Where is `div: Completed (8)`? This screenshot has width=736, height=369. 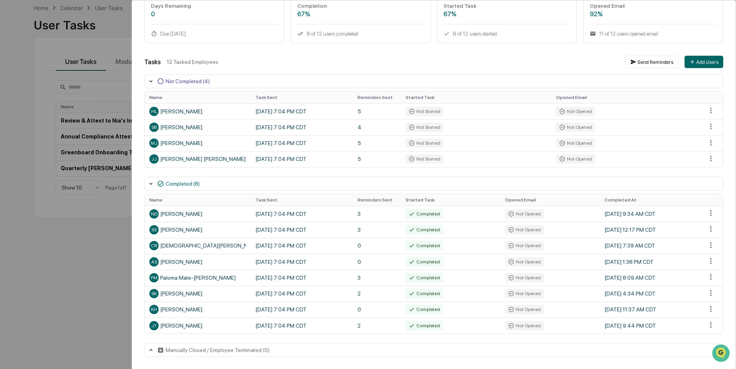 div: Completed (8) is located at coordinates (183, 184).